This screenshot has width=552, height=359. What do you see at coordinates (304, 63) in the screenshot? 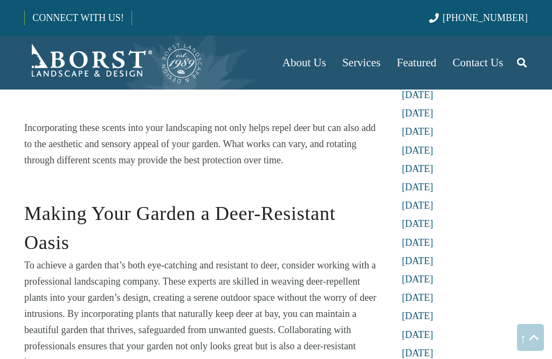
I see `span: About Us` at bounding box center [304, 63].